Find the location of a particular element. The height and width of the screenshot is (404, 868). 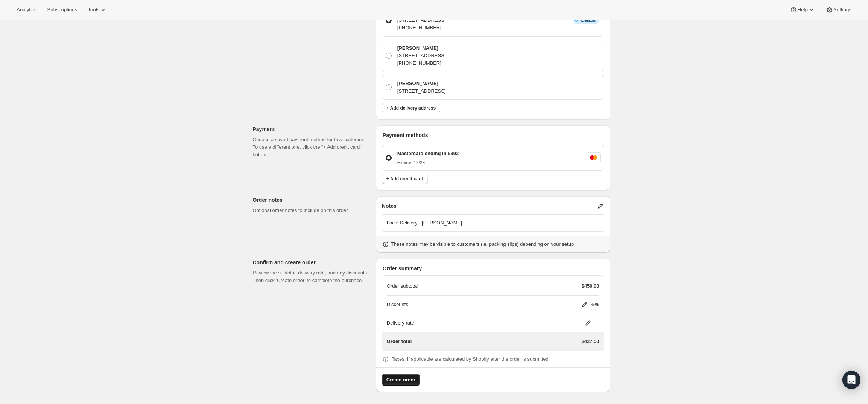

p: Order notes is located at coordinates (311, 200).